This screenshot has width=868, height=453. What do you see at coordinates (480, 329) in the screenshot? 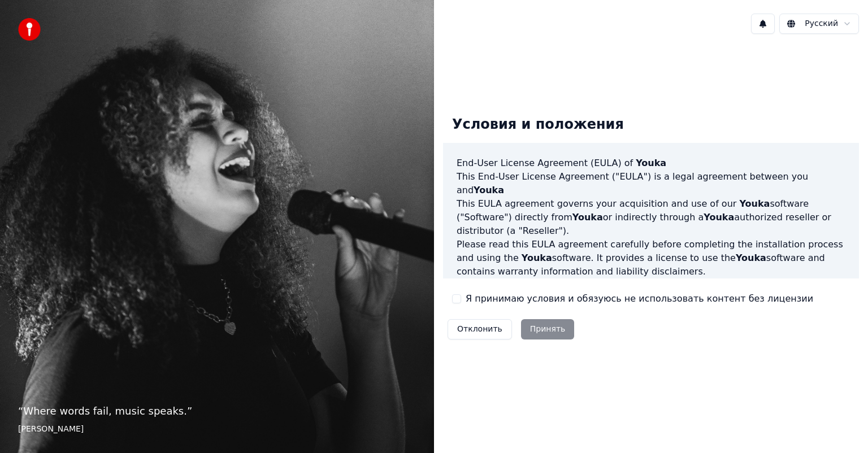
I see `button: Отклонить` at bounding box center [480, 329].